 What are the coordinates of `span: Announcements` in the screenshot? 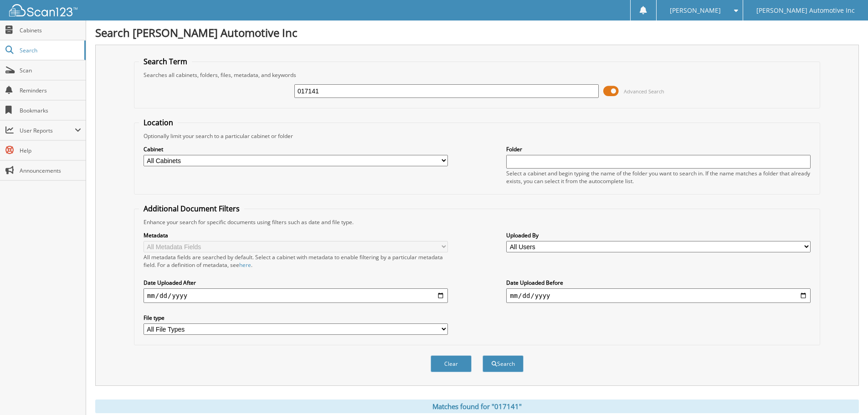 It's located at (50, 170).